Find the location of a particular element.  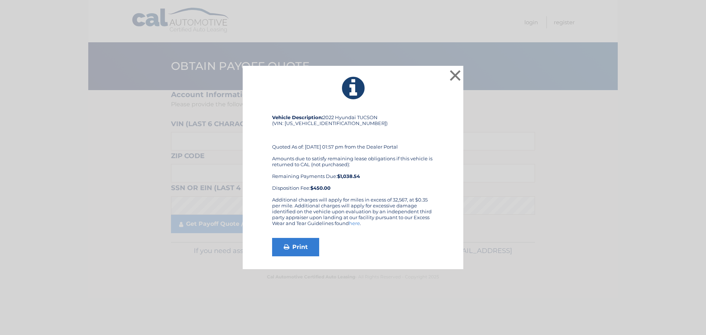

a: here is located at coordinates (354, 223).